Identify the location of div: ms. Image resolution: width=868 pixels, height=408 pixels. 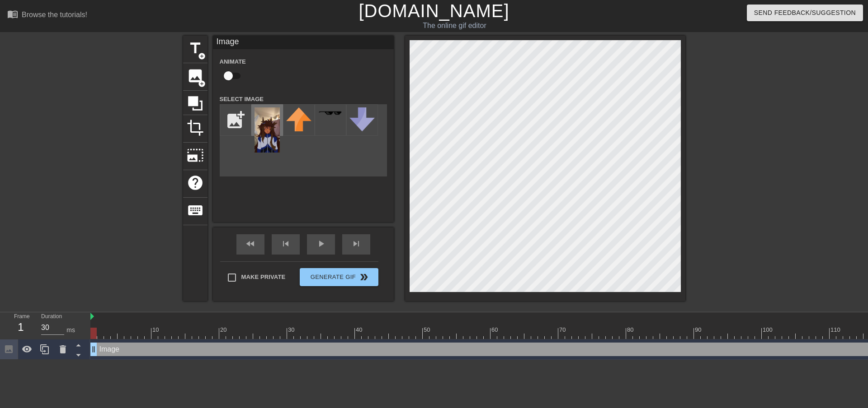
(71, 330).